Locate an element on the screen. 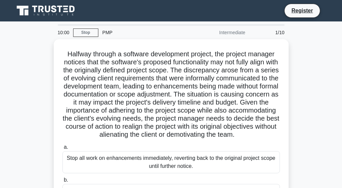  div: Intermediate is located at coordinates (220, 33).